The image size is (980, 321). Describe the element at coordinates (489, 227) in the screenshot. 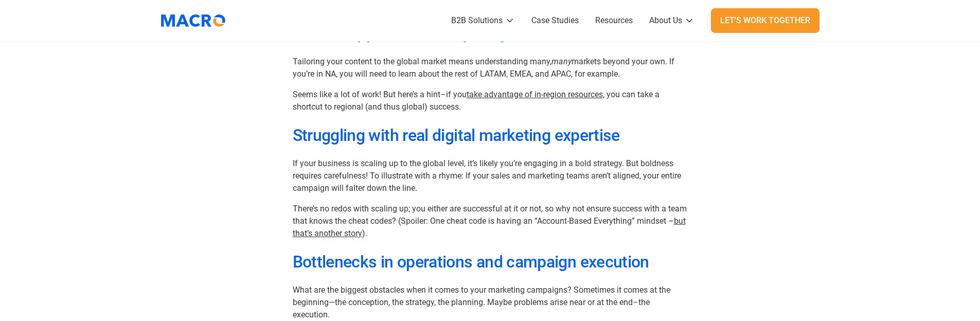

I see `a: but that’s another story` at that location.